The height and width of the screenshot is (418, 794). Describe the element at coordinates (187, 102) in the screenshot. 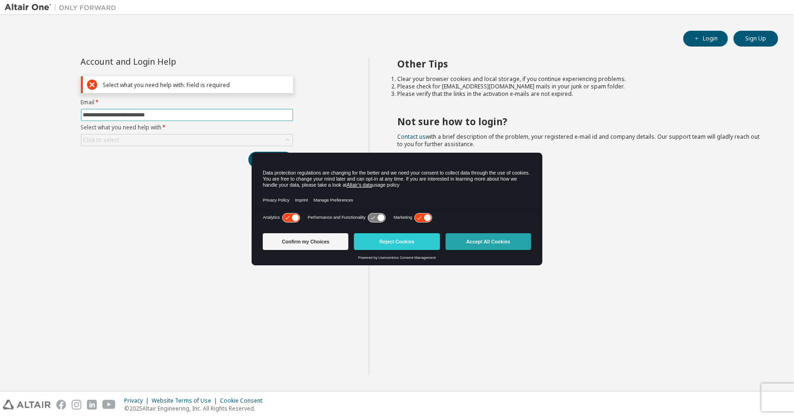

I see `label: Email` at that location.